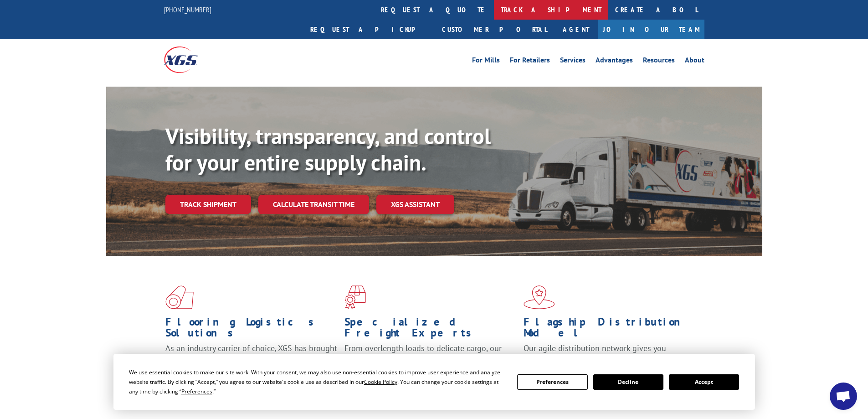 This screenshot has height=419, width=868. What do you see at coordinates (369, 29) in the screenshot?
I see `a: Request a pickup` at bounding box center [369, 29].